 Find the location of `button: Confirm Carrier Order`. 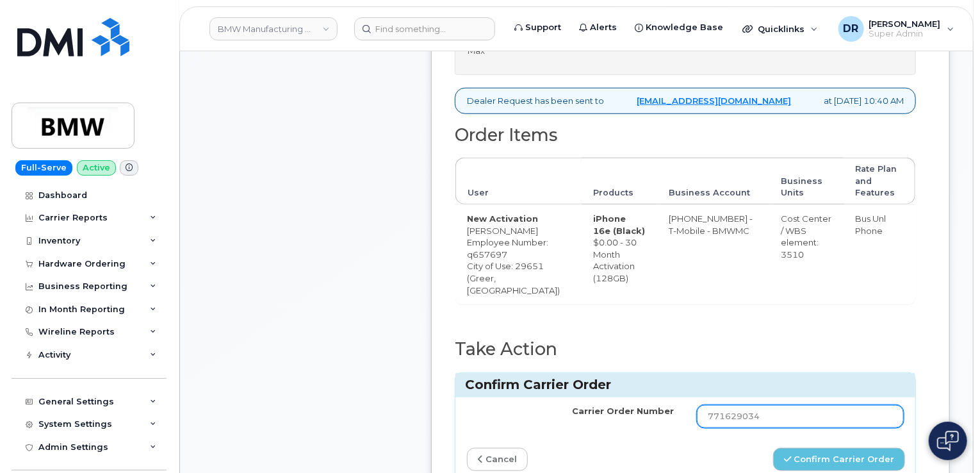

button: Confirm Carrier Order is located at coordinates (839, 459).